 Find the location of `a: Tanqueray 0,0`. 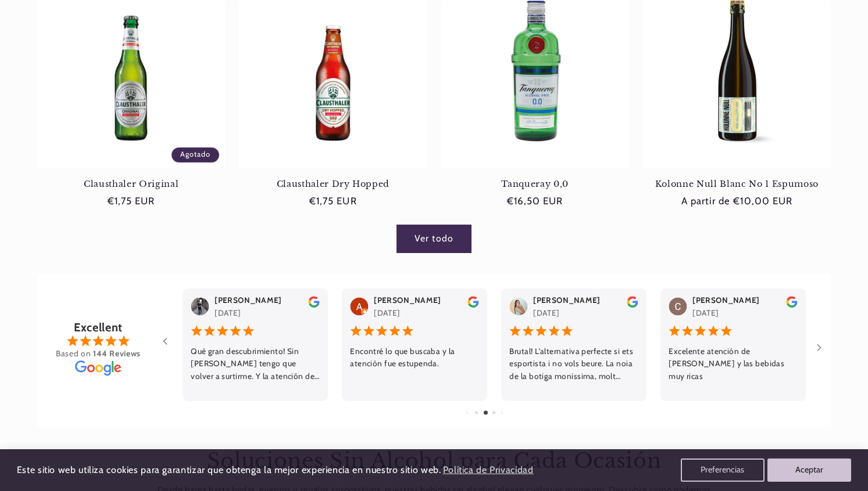

a: Tanqueray 0,0 is located at coordinates (535, 184).